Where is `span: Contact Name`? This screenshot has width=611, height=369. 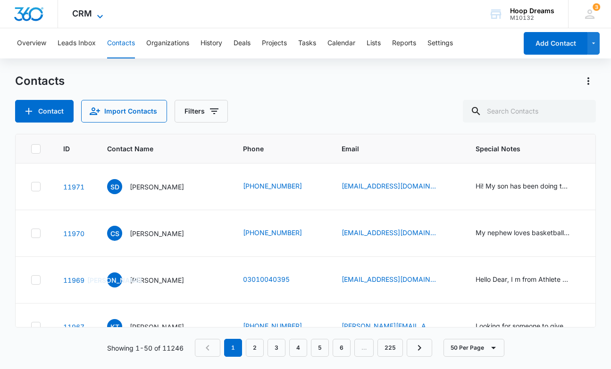 span: Contact Name is located at coordinates (157, 149).